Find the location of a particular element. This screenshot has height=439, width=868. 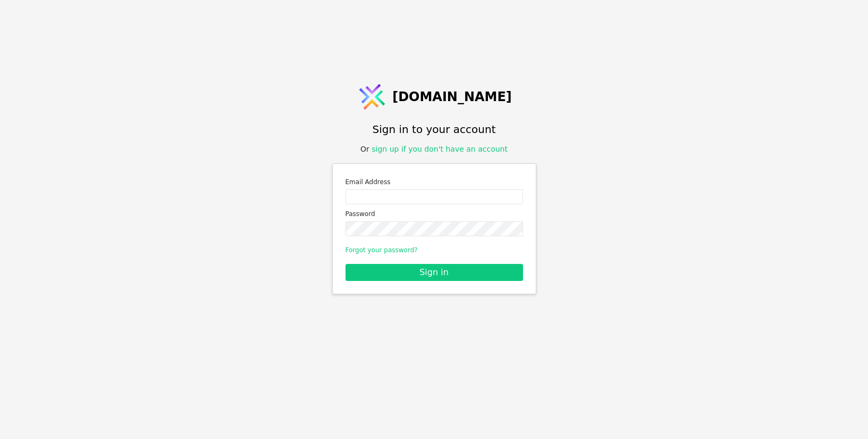

a: sign up if you don't have an account is located at coordinates (440, 149).